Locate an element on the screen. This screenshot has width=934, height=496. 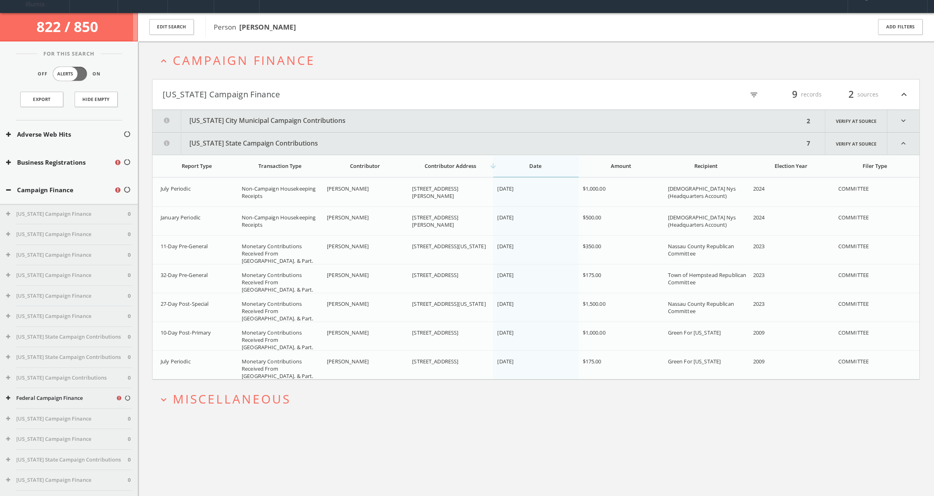
span: For This Search is located at coordinates (69, 54).